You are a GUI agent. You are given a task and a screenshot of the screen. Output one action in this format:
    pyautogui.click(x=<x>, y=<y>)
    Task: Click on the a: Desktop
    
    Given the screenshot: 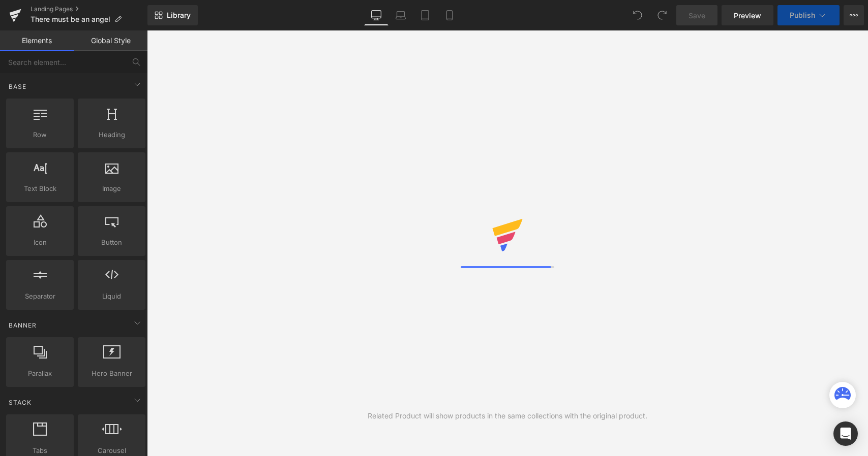 What is the action you would take?
    pyautogui.click(x=376, y=16)
    